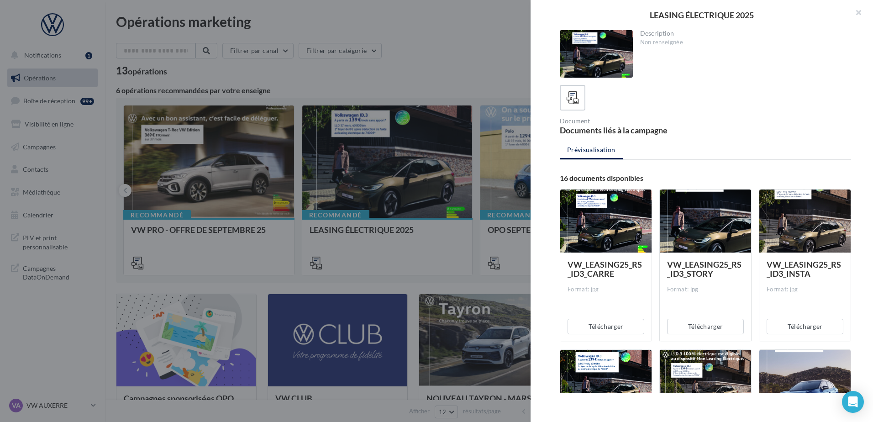  I want to click on div: Open Intercom Messenger, so click(853, 402).